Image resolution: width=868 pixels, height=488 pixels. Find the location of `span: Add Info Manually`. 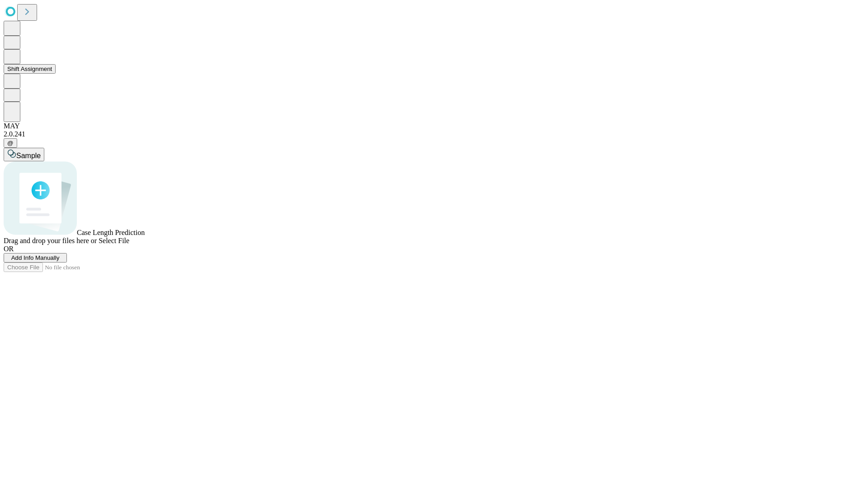

span: Add Info Manually is located at coordinates (35, 258).